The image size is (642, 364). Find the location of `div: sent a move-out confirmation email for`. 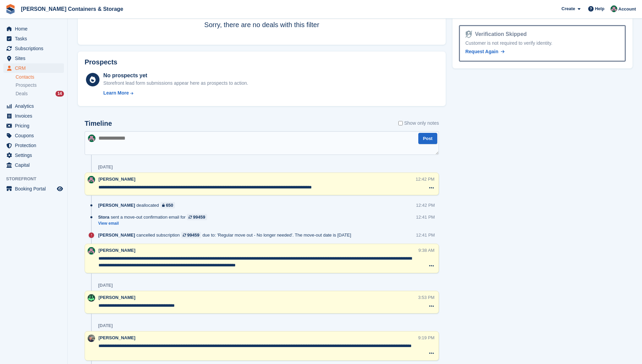

div: sent a move-out confirmation email for is located at coordinates (155, 217).